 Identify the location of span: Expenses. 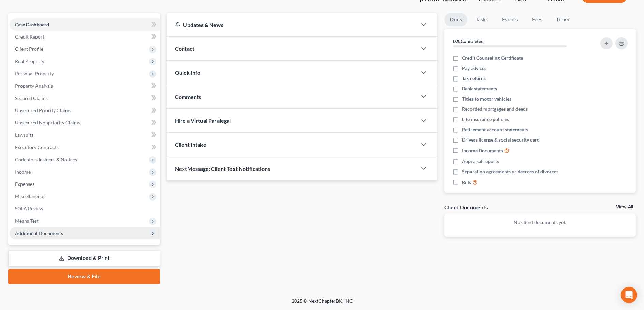
(24, 184).